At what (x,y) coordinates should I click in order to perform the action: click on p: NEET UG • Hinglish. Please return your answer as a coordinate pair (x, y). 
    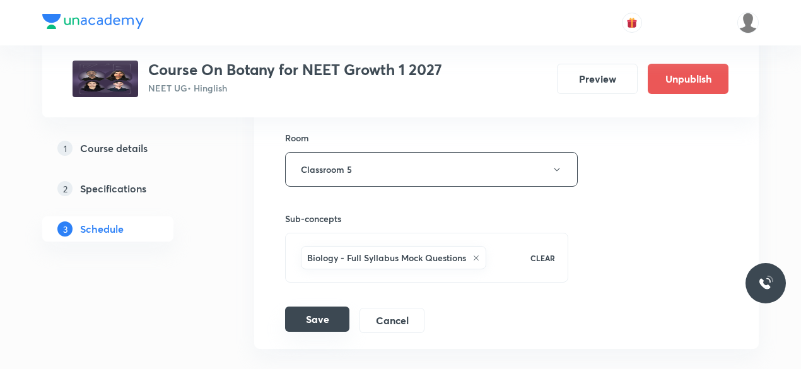
    Looking at the image, I should click on (295, 88).